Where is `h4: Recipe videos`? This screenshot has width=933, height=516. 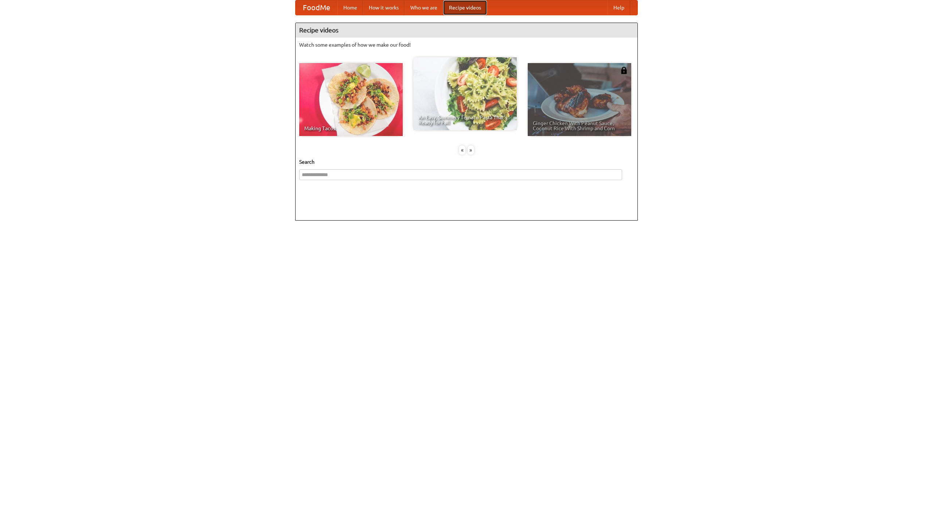 h4: Recipe videos is located at coordinates (467, 30).